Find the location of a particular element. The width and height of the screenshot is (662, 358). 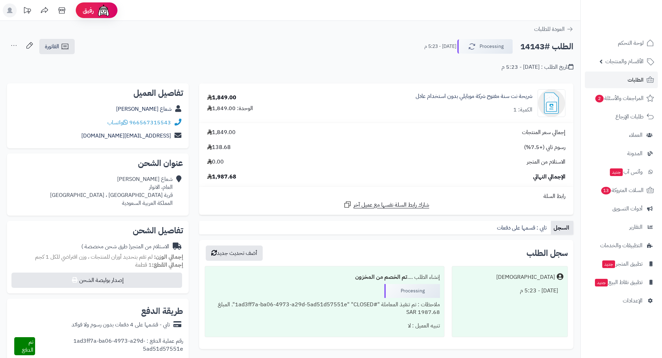

span: الأقسام والمنتجات is located at coordinates (625, 62).